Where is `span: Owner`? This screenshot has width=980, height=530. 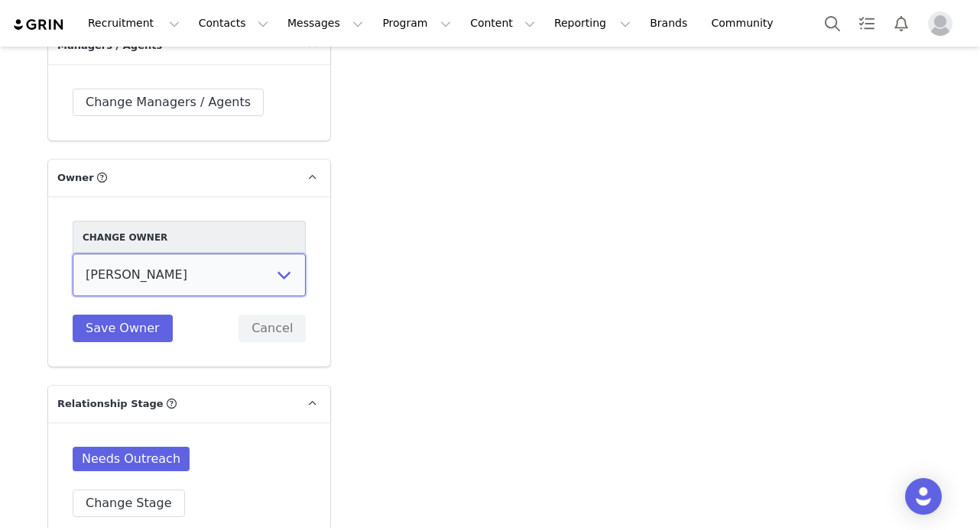
span: Owner is located at coordinates (76, 178).